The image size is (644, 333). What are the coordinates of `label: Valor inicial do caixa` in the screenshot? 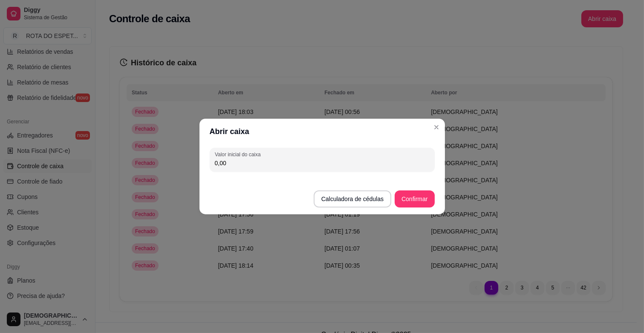 It's located at (239, 154).